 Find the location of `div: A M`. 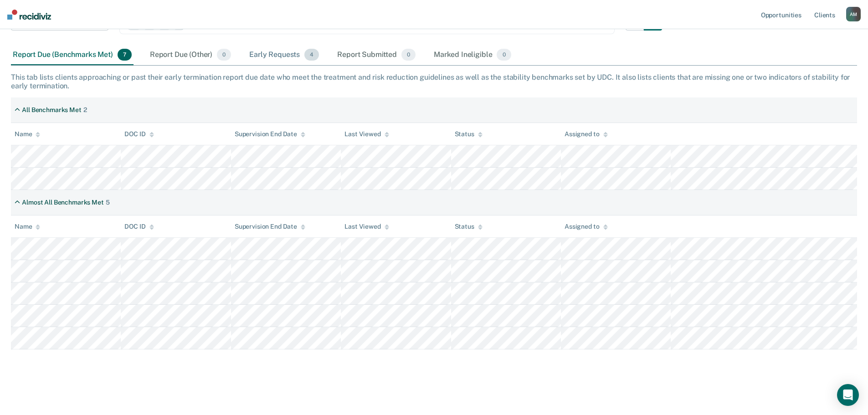

div: A M is located at coordinates (853, 14).